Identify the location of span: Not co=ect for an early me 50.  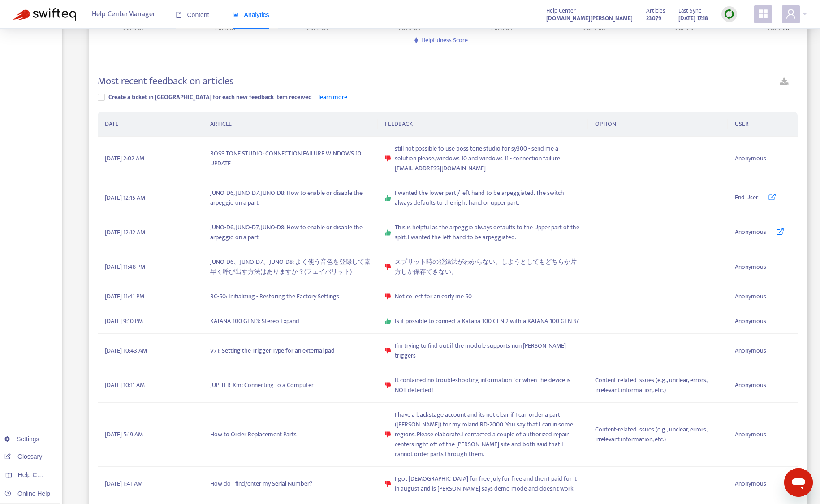
(433, 297).